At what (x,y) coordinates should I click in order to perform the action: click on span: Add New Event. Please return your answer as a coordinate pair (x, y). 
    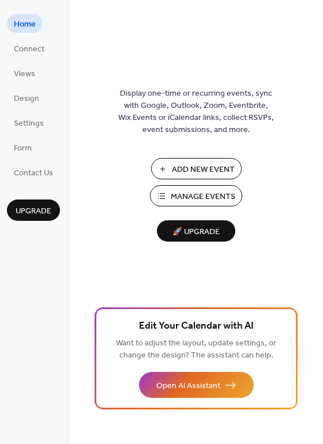
    Looking at the image, I should click on (203, 170).